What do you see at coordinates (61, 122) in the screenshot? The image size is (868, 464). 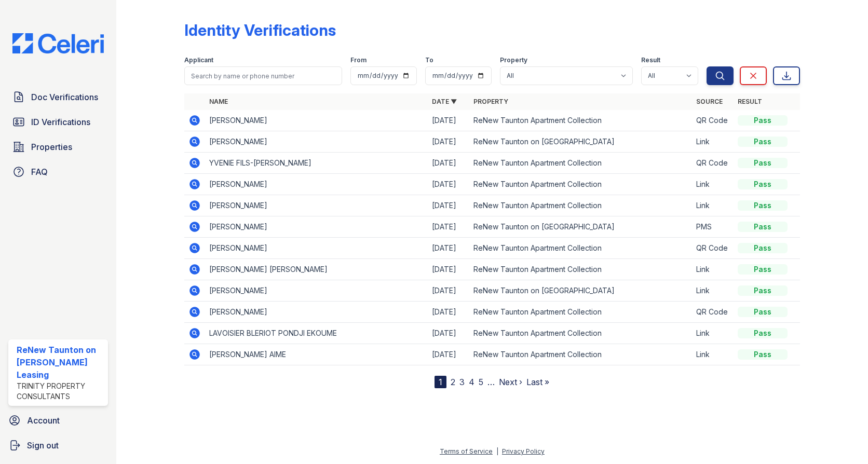 I see `span: ID Verifications` at bounding box center [61, 122].